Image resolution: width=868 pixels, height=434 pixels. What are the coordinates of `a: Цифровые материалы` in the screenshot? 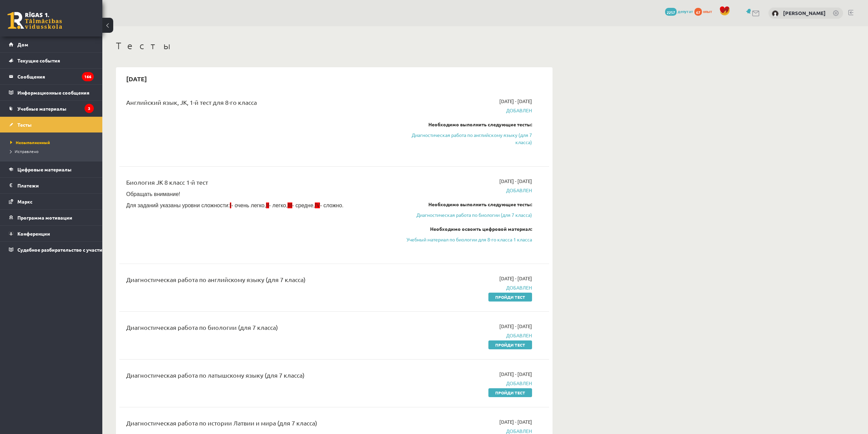 It's located at (51, 169).